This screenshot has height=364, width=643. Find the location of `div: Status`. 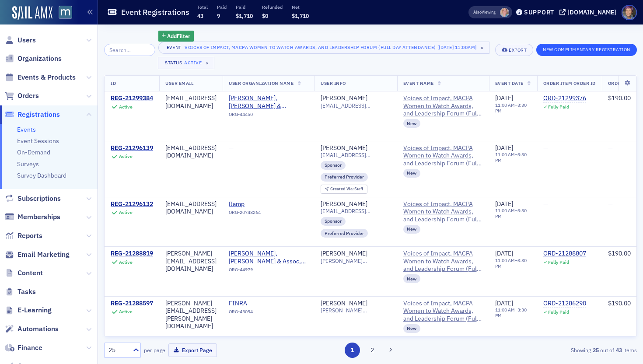

div: Status is located at coordinates (174, 63).